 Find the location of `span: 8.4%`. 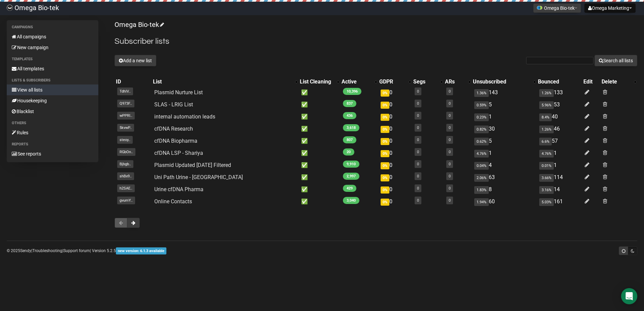

span: 8.4% is located at coordinates (545, 117).